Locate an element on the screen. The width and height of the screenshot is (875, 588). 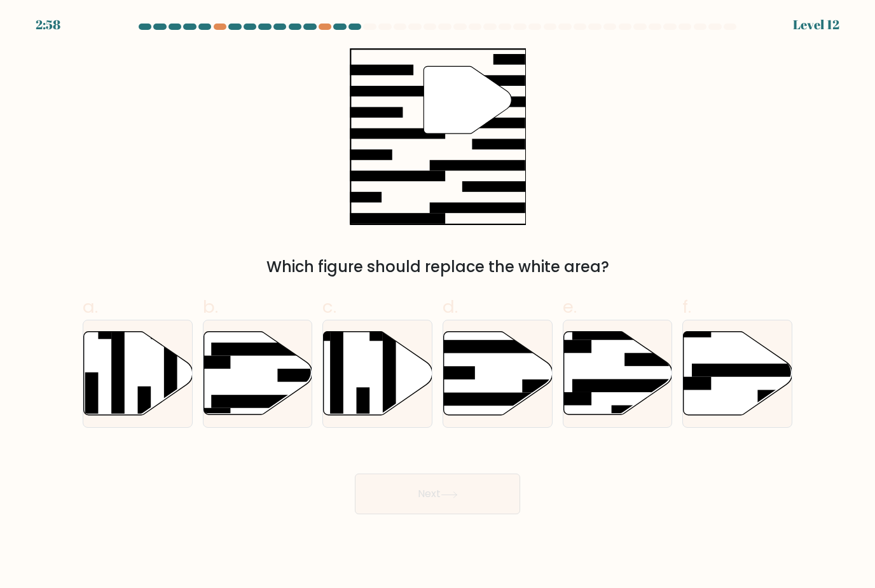
span: d. is located at coordinates (450, 306).